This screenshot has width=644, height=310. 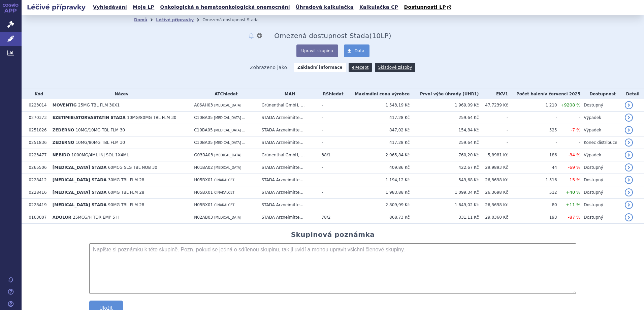 What do you see at coordinates (357, 51) in the screenshot?
I see `a: Data` at bounding box center [357, 51].